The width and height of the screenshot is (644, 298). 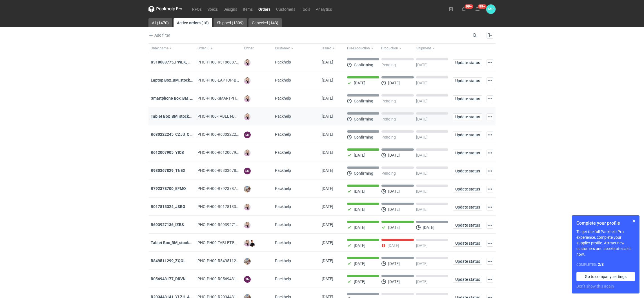 I want to click on a: Specs, so click(x=212, y=9).